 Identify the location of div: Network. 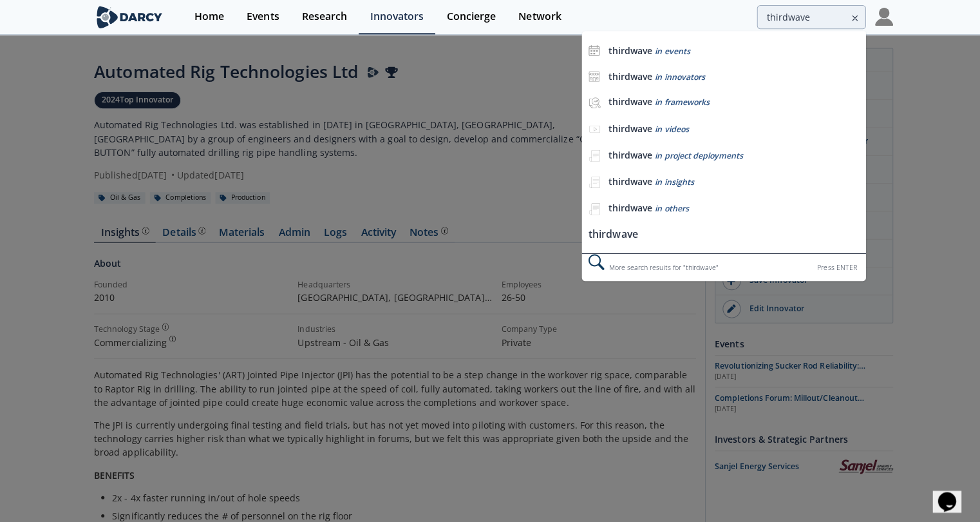
(535, 16).